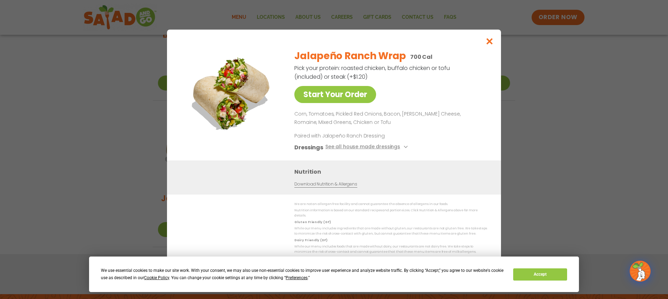 This screenshot has height=299, width=668. What do you see at coordinates (368, 147) in the screenshot?
I see `button: See all house made dressings` at bounding box center [368, 147].